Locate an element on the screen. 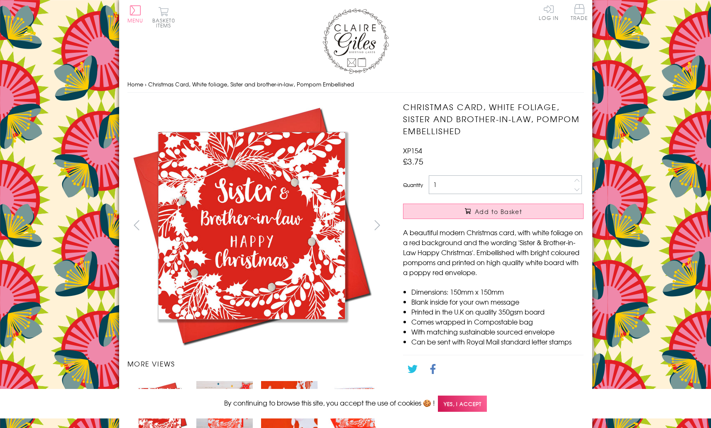 The height and width of the screenshot is (428, 711). span: 0 items is located at coordinates (166, 23).